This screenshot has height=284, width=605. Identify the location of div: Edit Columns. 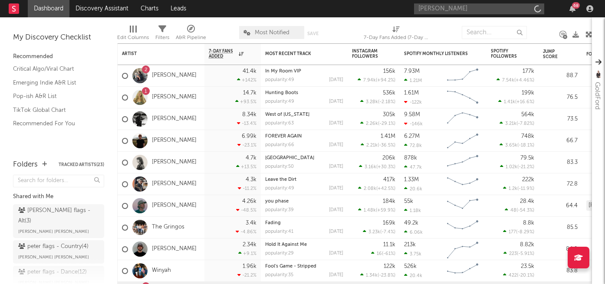
(133, 34).